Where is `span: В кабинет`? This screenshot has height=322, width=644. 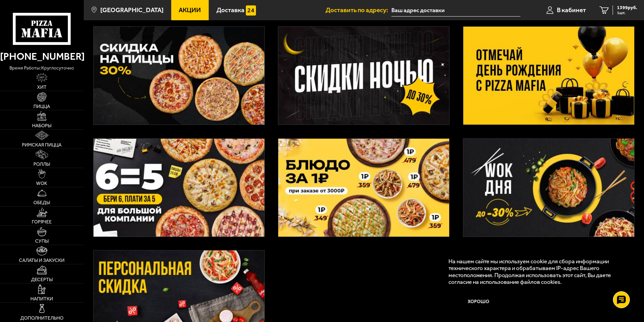 span: В кабинет is located at coordinates (571, 10).